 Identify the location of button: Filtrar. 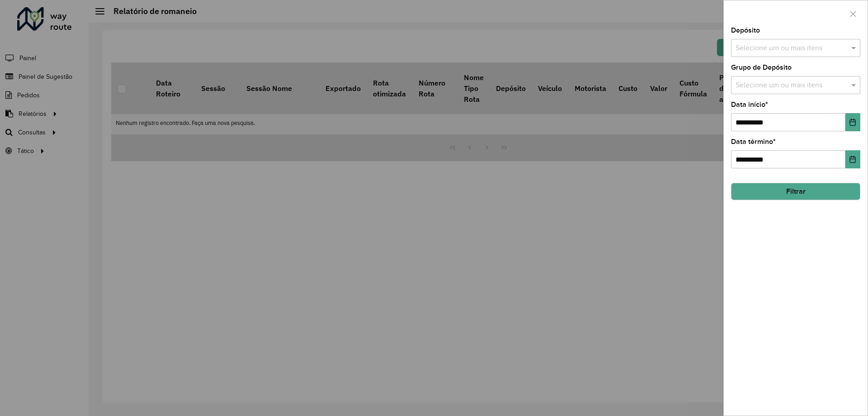
(796, 191).